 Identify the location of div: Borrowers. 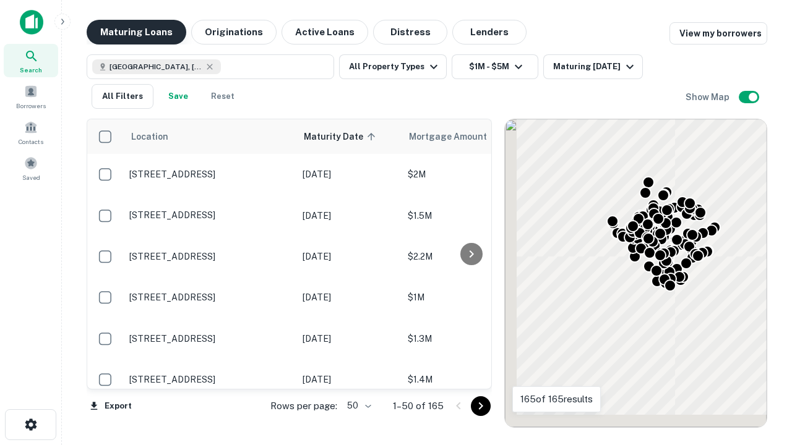
(31, 97).